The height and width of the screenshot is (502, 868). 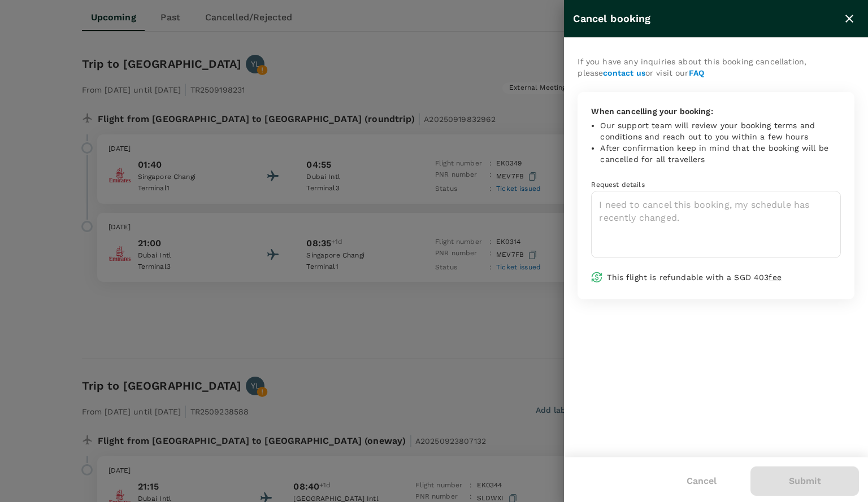 What do you see at coordinates (721, 131) in the screenshot?
I see `li: Our support team will review your booking terms and conditions and reach out to you within a few ...` at bounding box center [721, 131].